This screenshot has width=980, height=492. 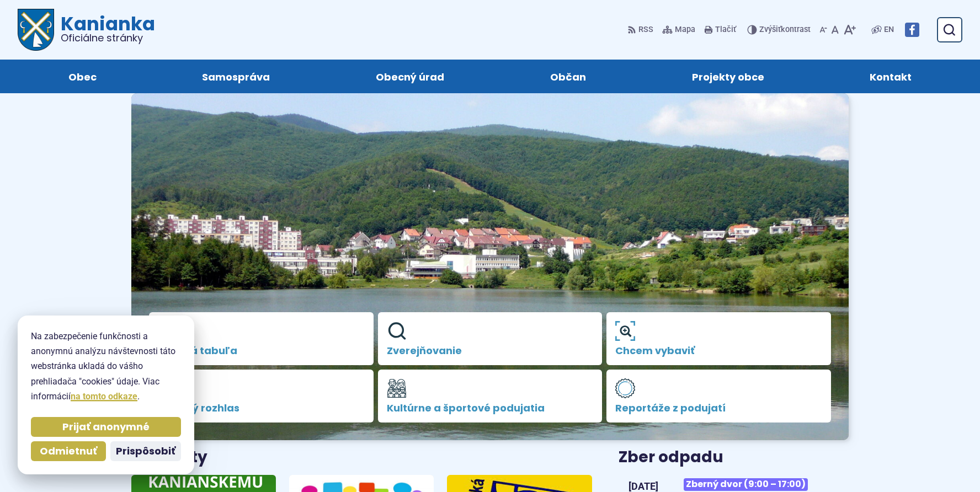 I want to click on button: Zmenšiť veľkosť písma, so click(x=824, y=30).